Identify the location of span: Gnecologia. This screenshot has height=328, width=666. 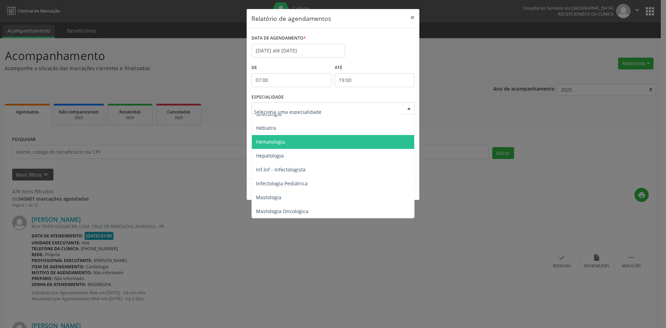
(269, 114).